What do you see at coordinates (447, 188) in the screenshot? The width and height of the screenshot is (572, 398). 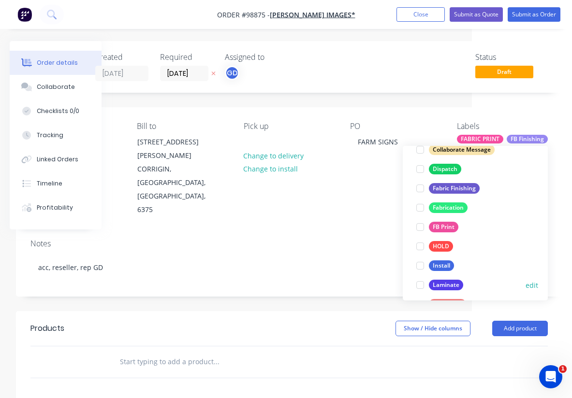 I see `button: Fabric Finishing` at bounding box center [447, 188].